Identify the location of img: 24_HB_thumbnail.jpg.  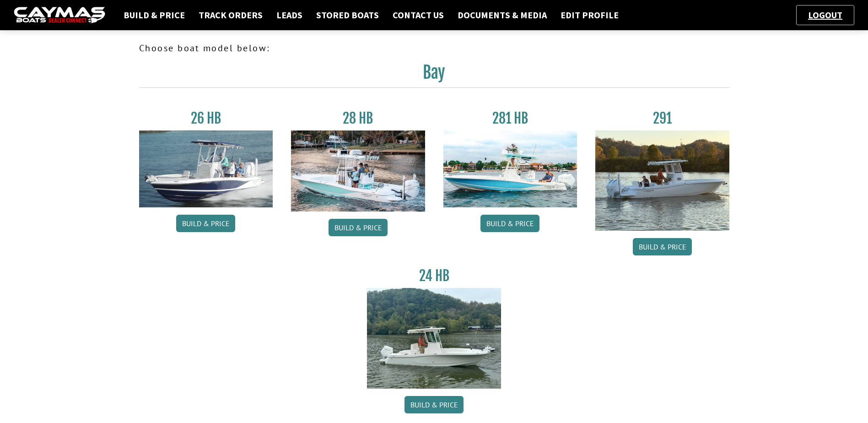
(434, 338).